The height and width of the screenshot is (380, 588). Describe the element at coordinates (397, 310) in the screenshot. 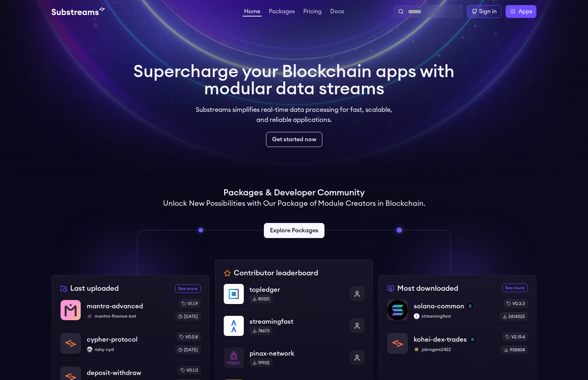

I see `img: solana-common` at that location.